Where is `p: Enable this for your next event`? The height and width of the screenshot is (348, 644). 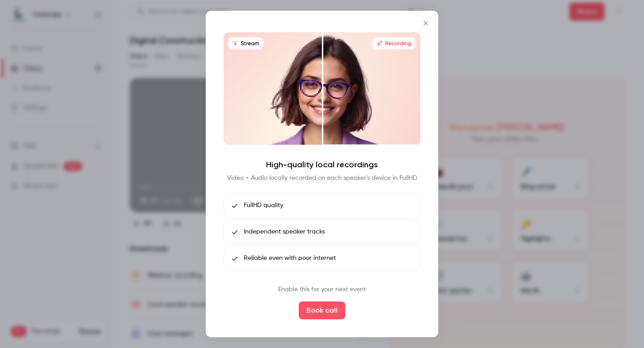
p: Enable this for your next event is located at coordinates (322, 289).